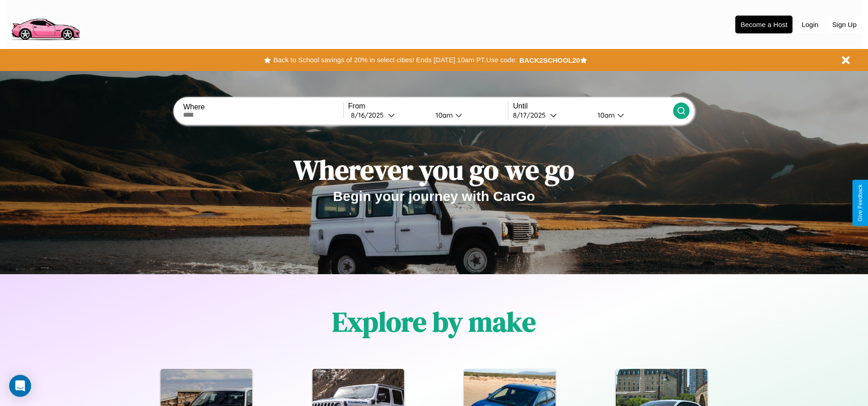 This screenshot has height=406, width=868. Describe the element at coordinates (860, 203) in the screenshot. I see `div: Give Feedback` at that location.